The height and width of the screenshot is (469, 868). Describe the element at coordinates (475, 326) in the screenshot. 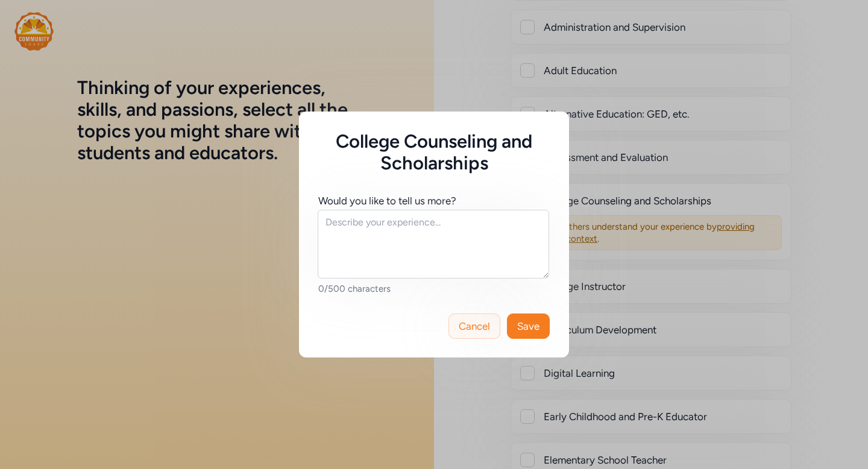

I see `button: Cancel` at that location.